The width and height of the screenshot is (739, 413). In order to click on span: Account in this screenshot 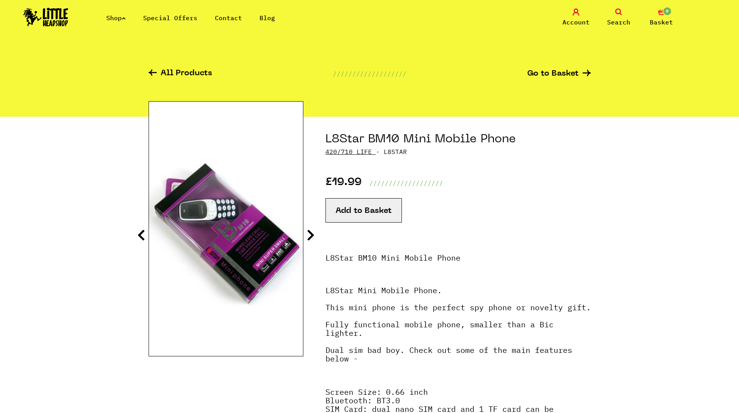, I will do `click(576, 22)`.